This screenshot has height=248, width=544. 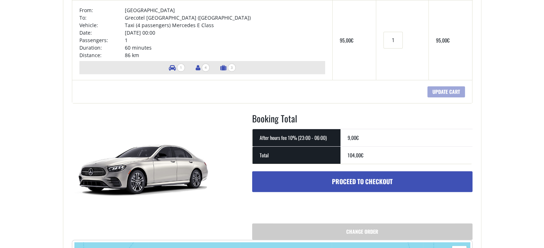 I want to click on td: Duration:, so click(x=102, y=48).